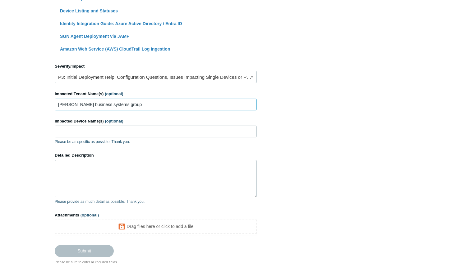  What do you see at coordinates (94, 36) in the screenshot?
I see `a: SGN Agent Deployment via JAMF` at bounding box center [94, 36].